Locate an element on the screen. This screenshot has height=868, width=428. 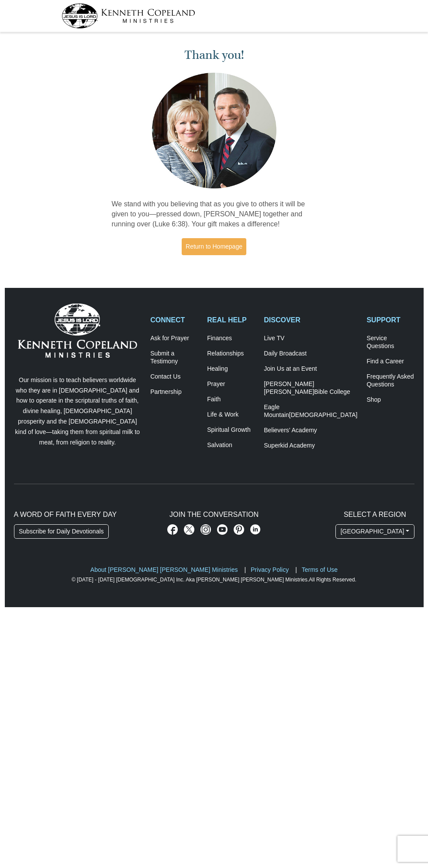
a: Partnership is located at coordinates (173, 392).